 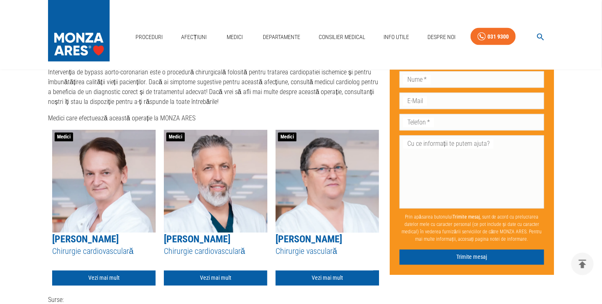 What do you see at coordinates (466, 217) in the screenshot?
I see `b: Trimite mesaj` at bounding box center [466, 217].